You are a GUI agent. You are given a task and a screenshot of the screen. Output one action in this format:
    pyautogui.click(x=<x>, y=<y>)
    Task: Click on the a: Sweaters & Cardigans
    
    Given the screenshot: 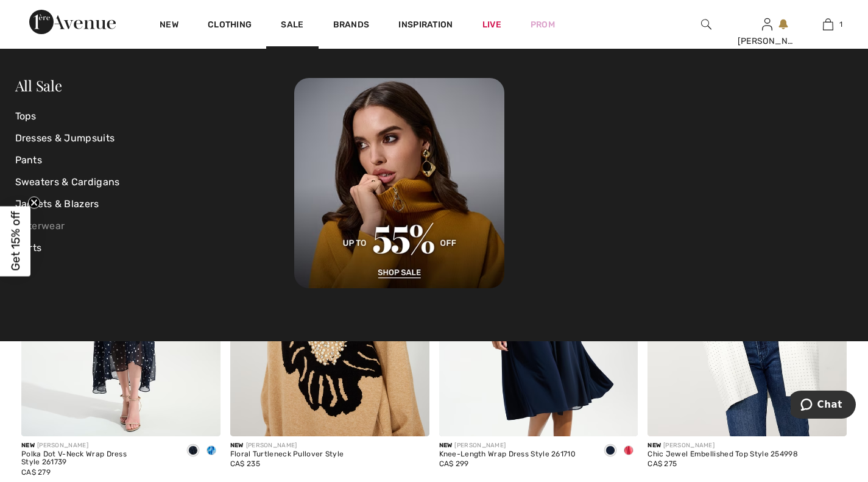 What is the action you would take?
    pyautogui.click(x=155, y=182)
    